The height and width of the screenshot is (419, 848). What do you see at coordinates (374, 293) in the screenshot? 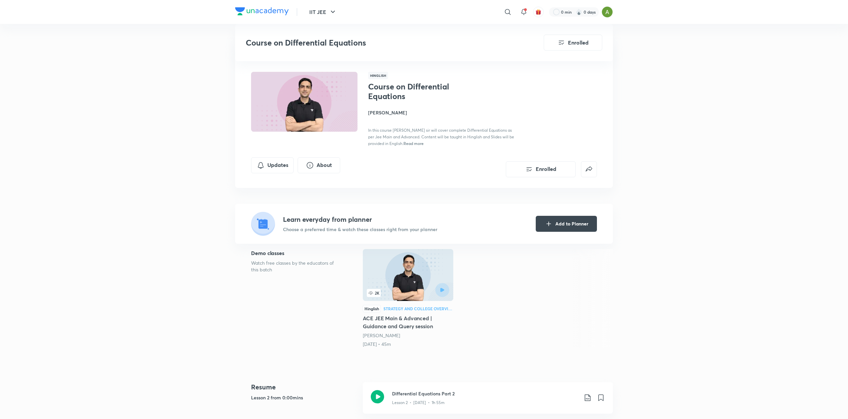
I see `span: 2K` at bounding box center [374, 293].